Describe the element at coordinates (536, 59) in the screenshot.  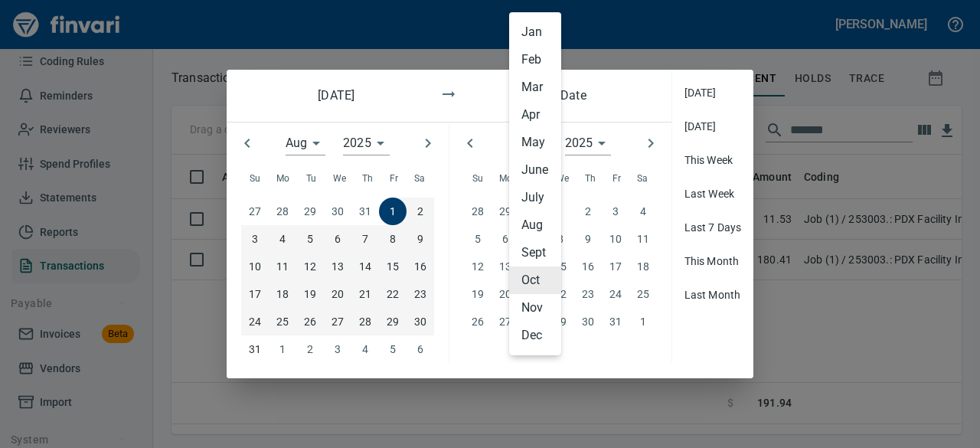
I see `li: Feb` at that location.